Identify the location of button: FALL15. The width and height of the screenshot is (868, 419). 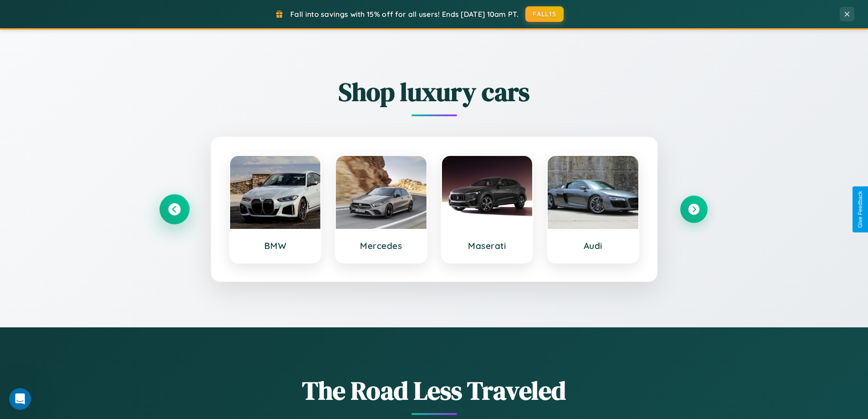
(544, 14).